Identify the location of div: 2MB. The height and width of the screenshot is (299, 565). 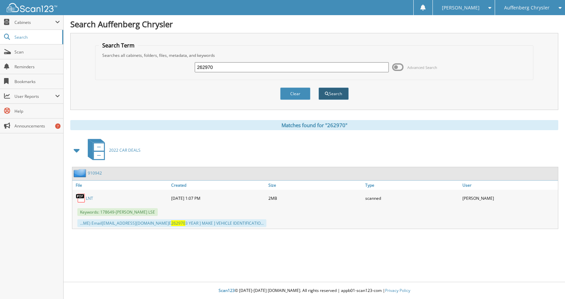
(315, 198).